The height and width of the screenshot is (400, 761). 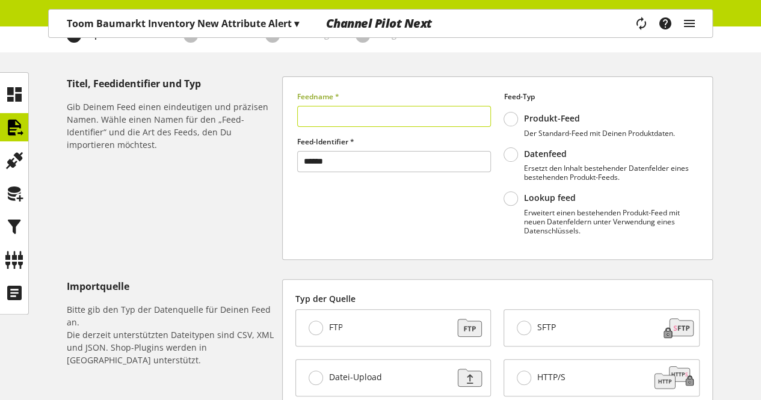 I want to click on p: Toom Baumarkt Inventory New Attribute Alert, so click(x=183, y=23).